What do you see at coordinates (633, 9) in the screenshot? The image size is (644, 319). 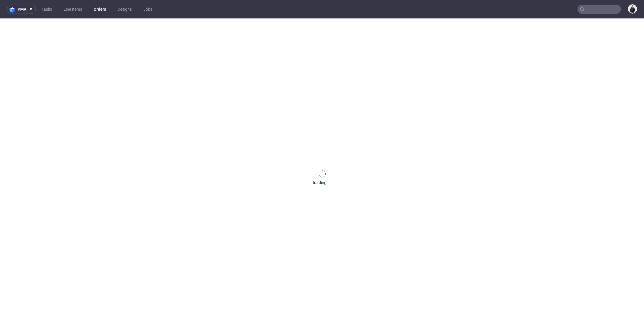 I see `img: Adrian Margula` at bounding box center [633, 9].